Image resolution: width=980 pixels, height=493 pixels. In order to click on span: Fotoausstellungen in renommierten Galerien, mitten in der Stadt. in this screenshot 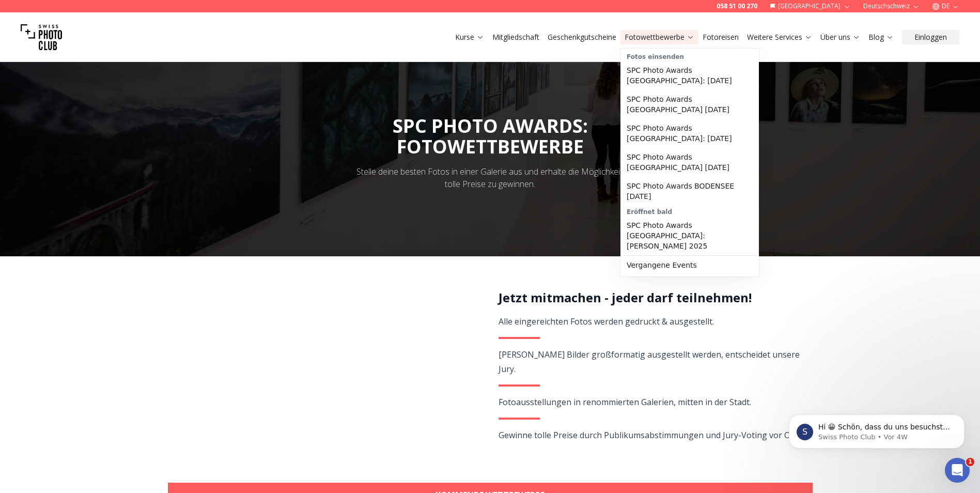, I will do `click(624, 402)`.